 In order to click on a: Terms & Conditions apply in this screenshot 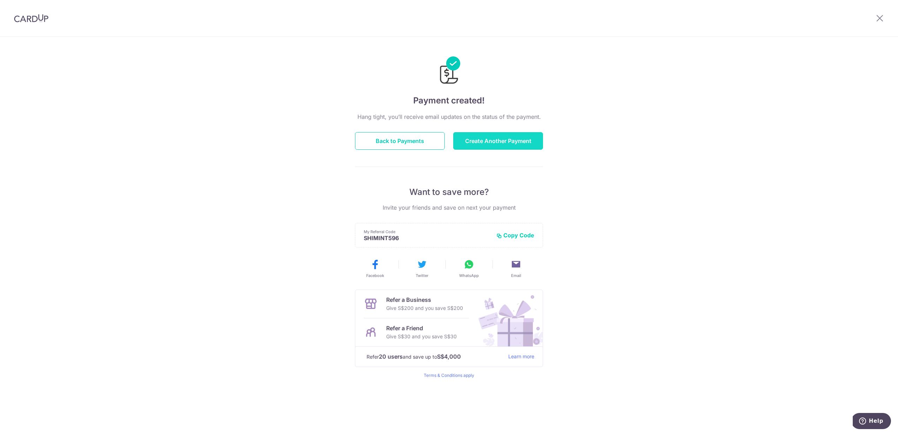, I will do `click(449, 375)`.